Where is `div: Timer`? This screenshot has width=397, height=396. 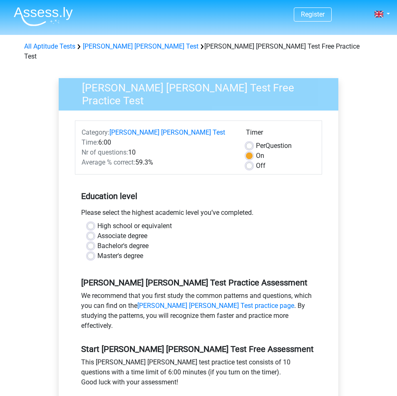 div: Timer is located at coordinates (280, 134).